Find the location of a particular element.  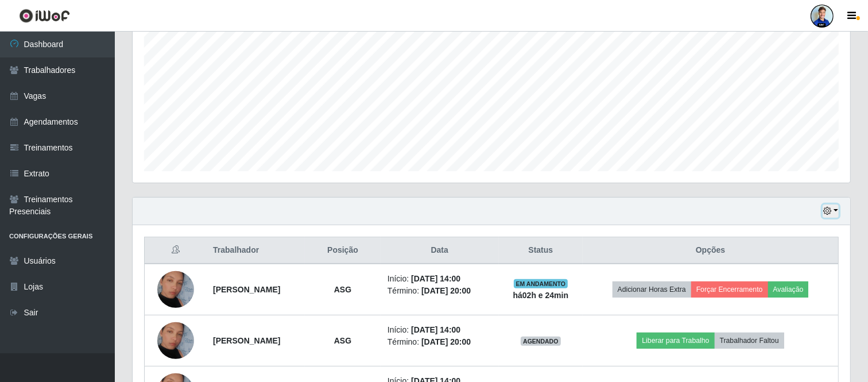

button: Trabalhador Faltou is located at coordinates (749, 341).